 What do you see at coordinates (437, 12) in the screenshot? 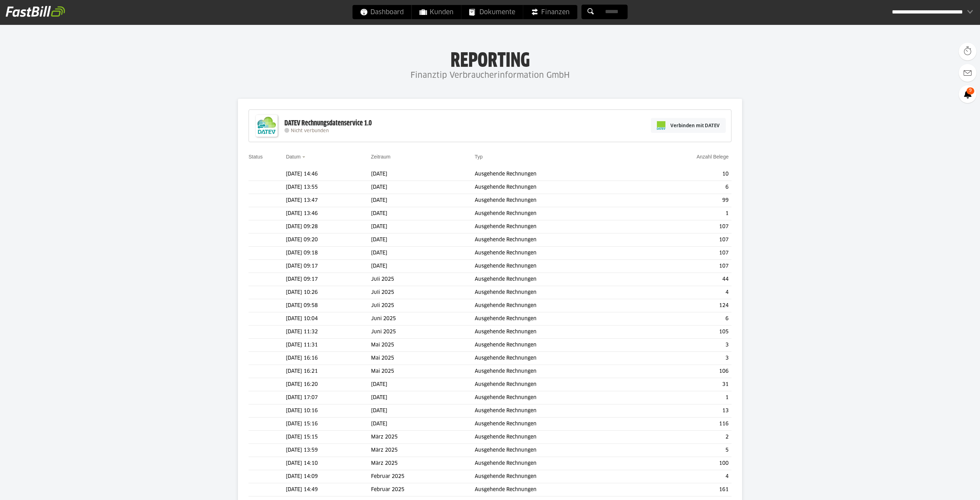
I see `a: Kunden` at bounding box center [437, 12].